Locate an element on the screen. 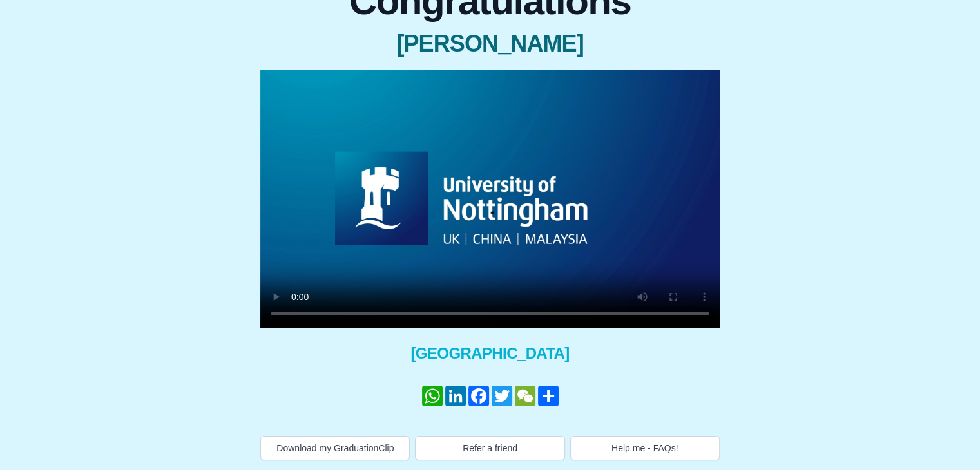 The width and height of the screenshot is (980, 470). a: Twitter is located at coordinates (502, 396).